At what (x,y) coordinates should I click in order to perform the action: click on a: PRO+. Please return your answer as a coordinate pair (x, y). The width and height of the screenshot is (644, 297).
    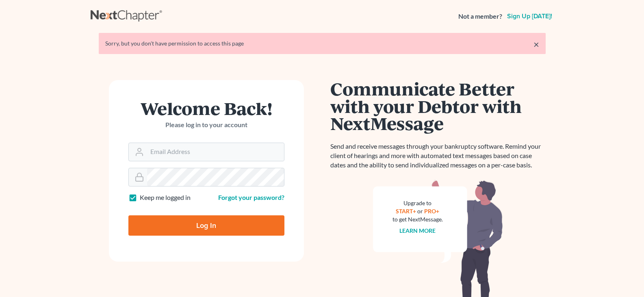
    Looking at the image, I should click on (431, 211).